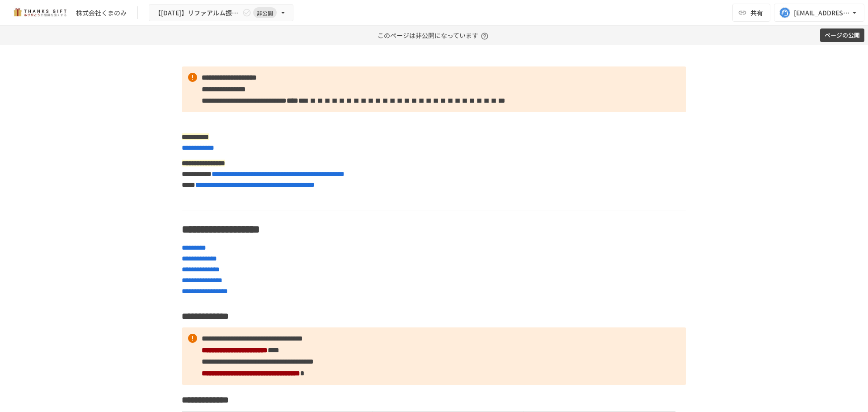 Image resolution: width=868 pixels, height=412 pixels. I want to click on span: 非公開, so click(265, 12).